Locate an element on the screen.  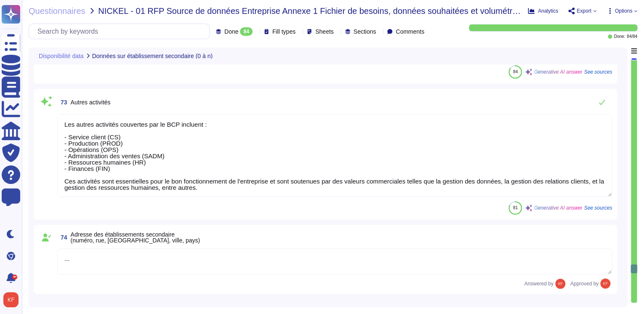
span: Export is located at coordinates (584, 11).